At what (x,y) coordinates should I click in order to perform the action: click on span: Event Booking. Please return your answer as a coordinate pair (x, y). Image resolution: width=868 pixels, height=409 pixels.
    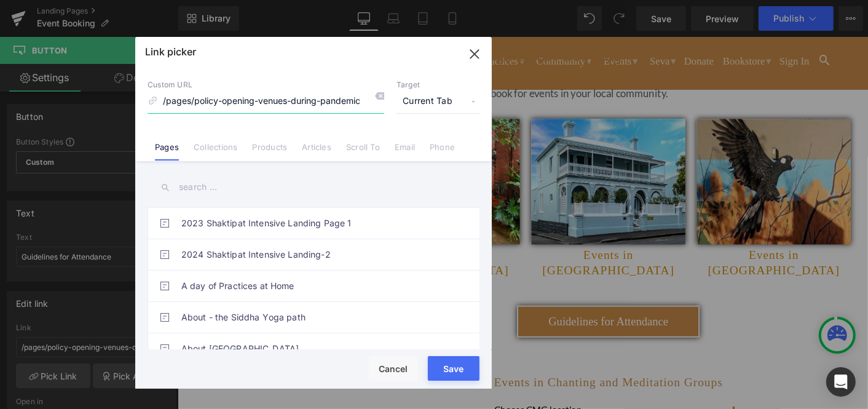
    Looking at the image, I should click on (71, 107).